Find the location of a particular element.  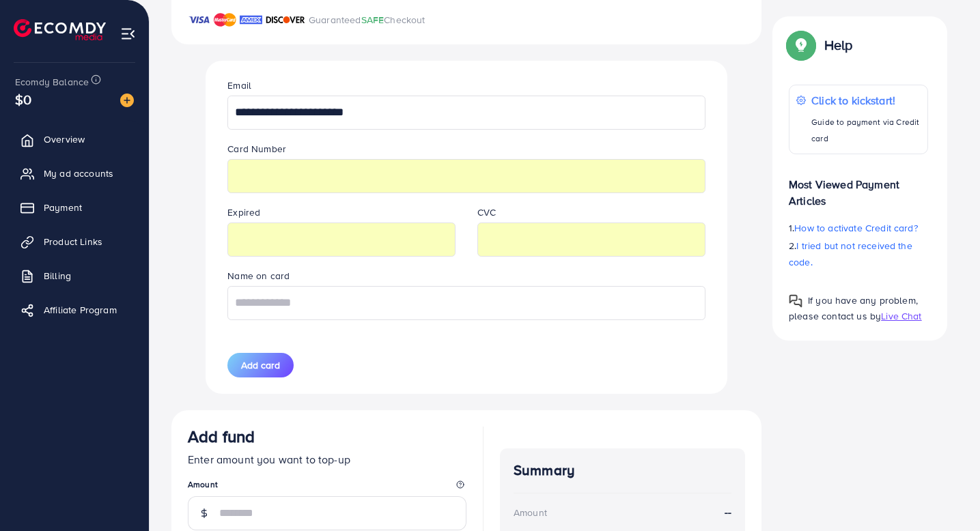

span: My ad accounts is located at coordinates (79, 173).